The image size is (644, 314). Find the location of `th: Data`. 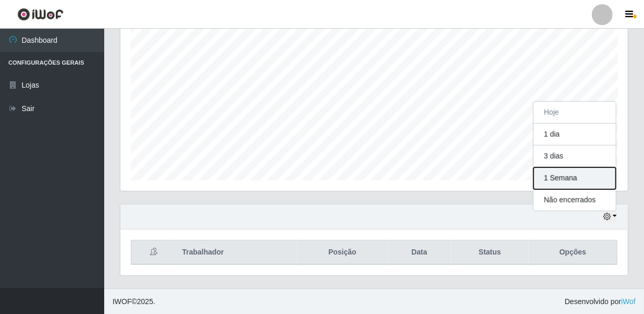

th: Data is located at coordinates (420, 252).